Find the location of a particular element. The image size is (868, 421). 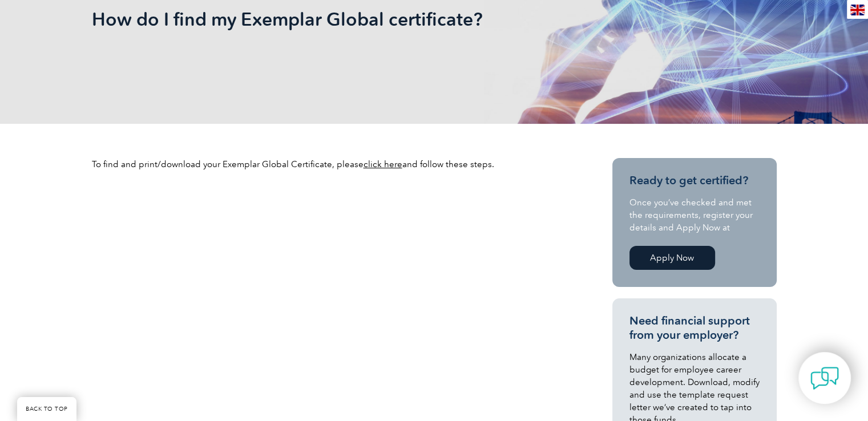

a: Apply Now is located at coordinates (672, 258).